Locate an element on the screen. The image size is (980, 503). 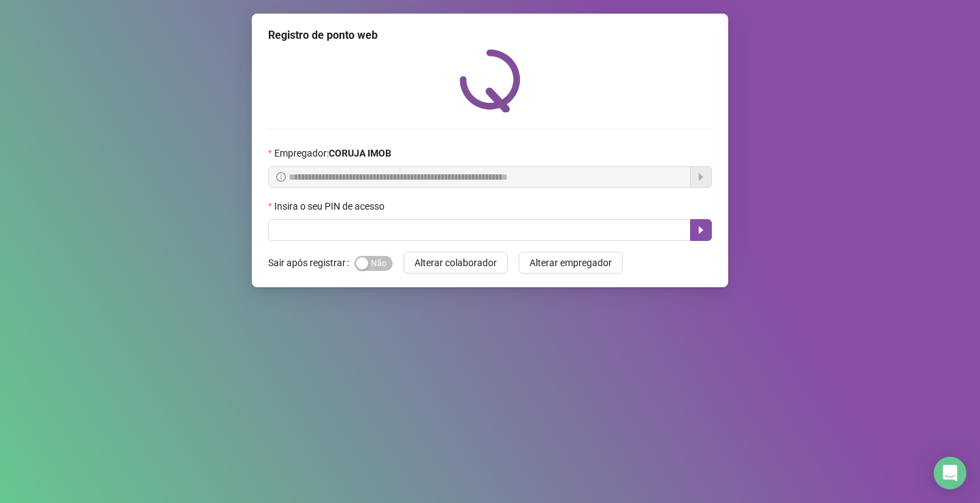
span: Alterar empregador is located at coordinates (570, 263).